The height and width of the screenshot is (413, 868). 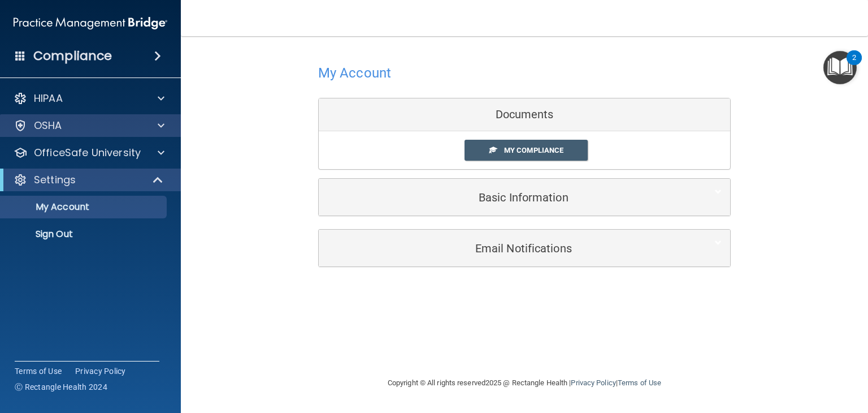 I want to click on p: My Account, so click(x=84, y=207).